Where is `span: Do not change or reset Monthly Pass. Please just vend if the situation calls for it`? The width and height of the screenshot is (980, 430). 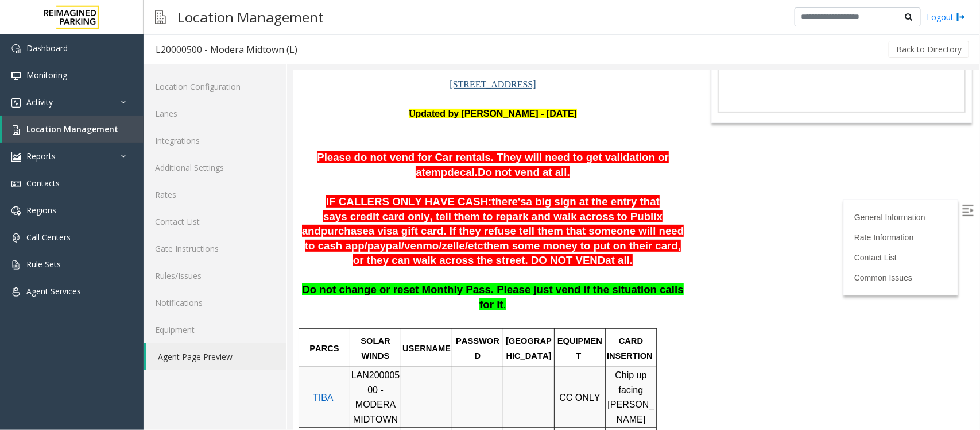
span: Do not change or reset Monthly Pass. Please just vend if the situation calls for it is located at coordinates (199, 226).